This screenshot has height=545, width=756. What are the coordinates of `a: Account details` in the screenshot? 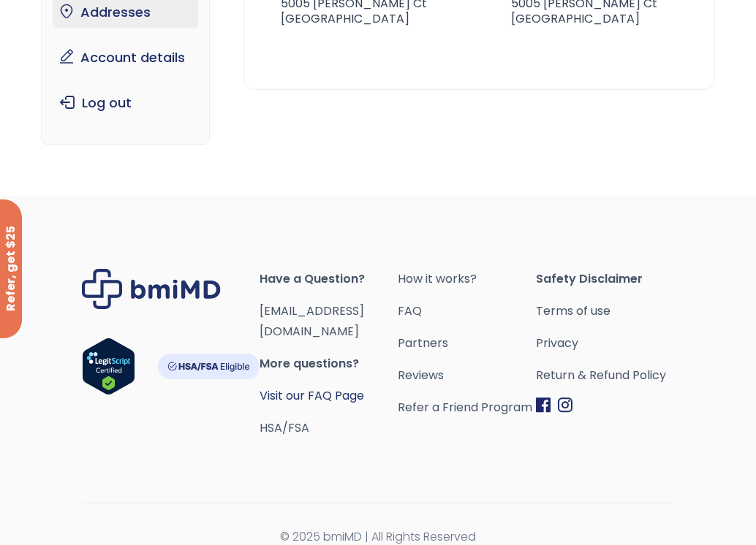 It's located at (125, 58).